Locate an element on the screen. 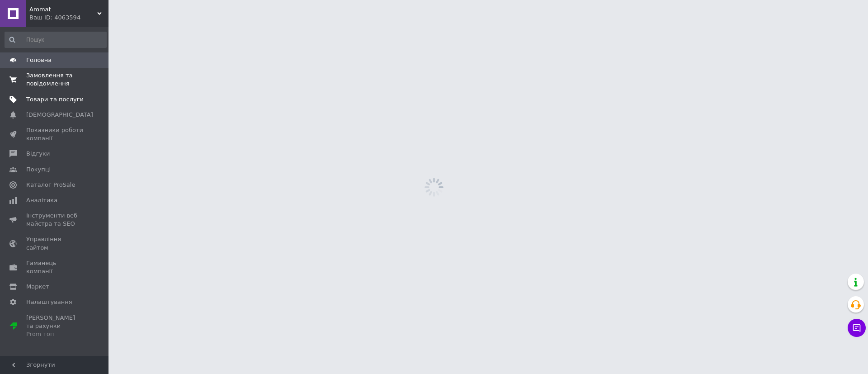 The width and height of the screenshot is (868, 374). span: Гаманець компанії is located at coordinates (55, 267).